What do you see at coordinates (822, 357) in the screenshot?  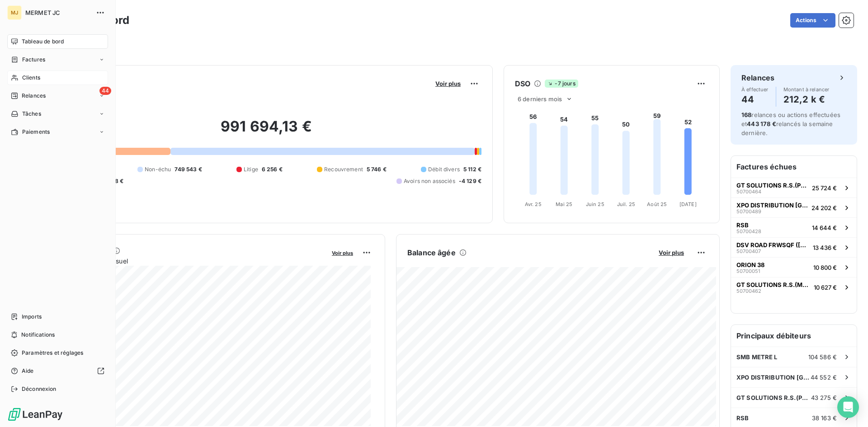 I see `span: 104 586 €` at bounding box center [822, 357].